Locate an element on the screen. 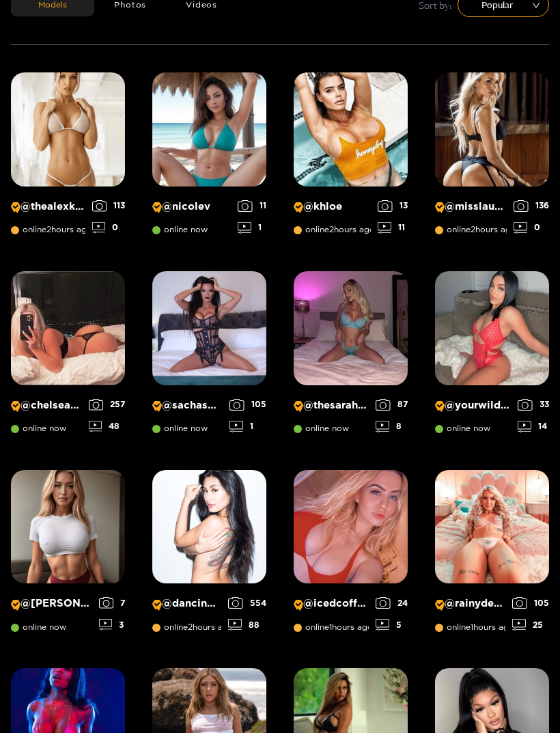 This screenshot has width=560, height=733. p: @ khloe is located at coordinates (332, 206).